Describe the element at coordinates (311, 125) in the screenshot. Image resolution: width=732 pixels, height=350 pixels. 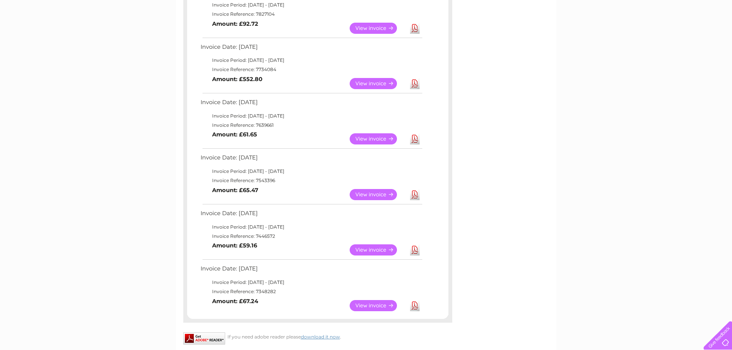
I see `td: Invoice Reference: 7639661` at that location.